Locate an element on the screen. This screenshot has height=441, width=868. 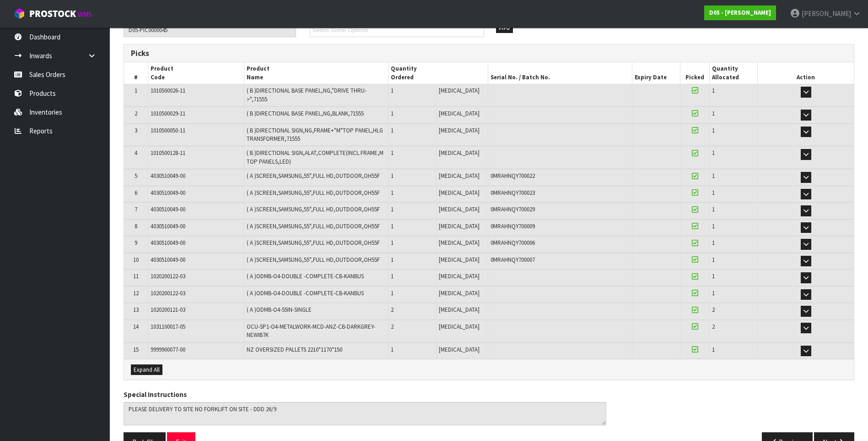
span: ( B )DIRECTIONAL SIGN,ALAT,COMPLETE(INCL.FRAME,M TOP PANELS,LED) is located at coordinates (315, 157).